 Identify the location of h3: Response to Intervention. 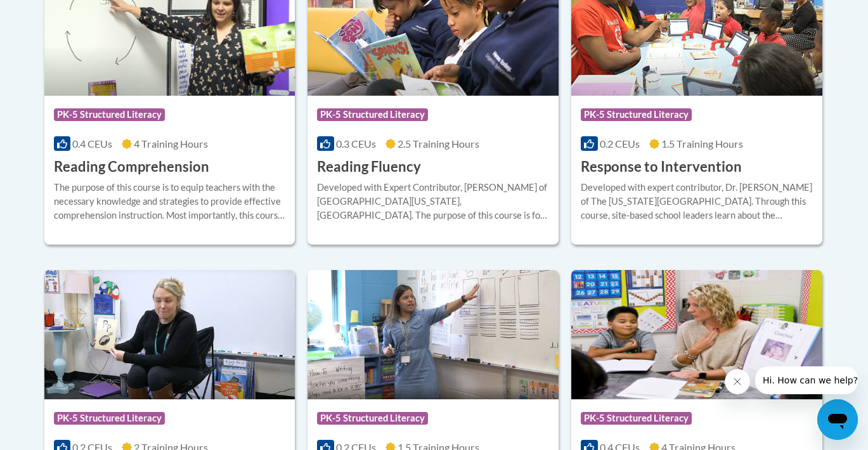
(661, 166).